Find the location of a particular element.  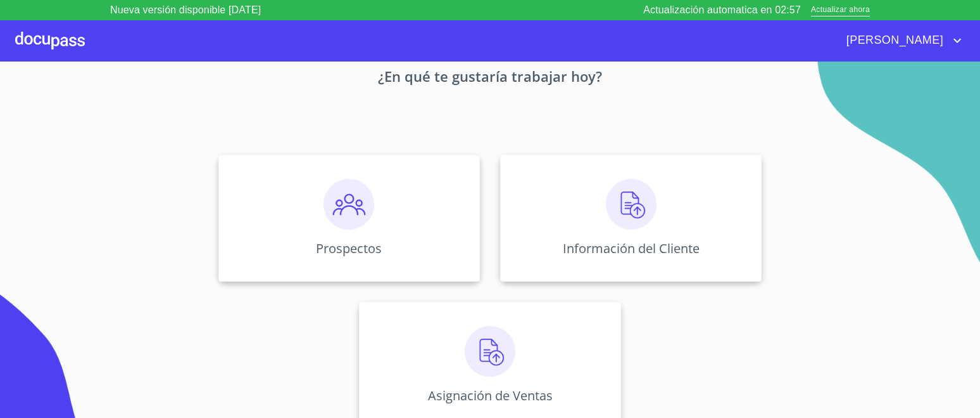

p: Prospectos is located at coordinates (349, 248).